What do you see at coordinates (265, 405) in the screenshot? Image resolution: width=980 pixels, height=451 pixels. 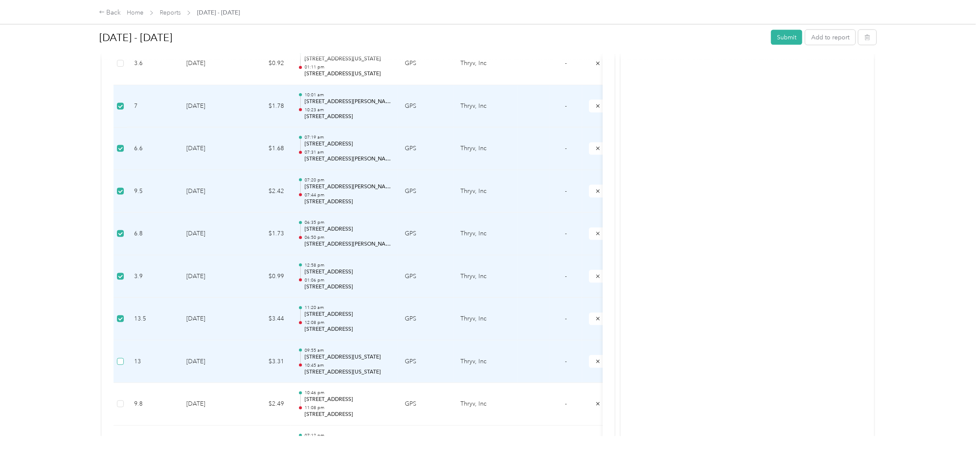 I see `td: $2.49` at bounding box center [265, 405].